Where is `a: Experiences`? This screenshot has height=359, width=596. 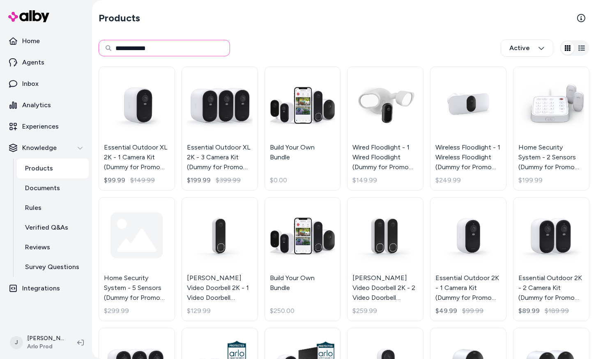
a: Experiences is located at coordinates (46, 126).